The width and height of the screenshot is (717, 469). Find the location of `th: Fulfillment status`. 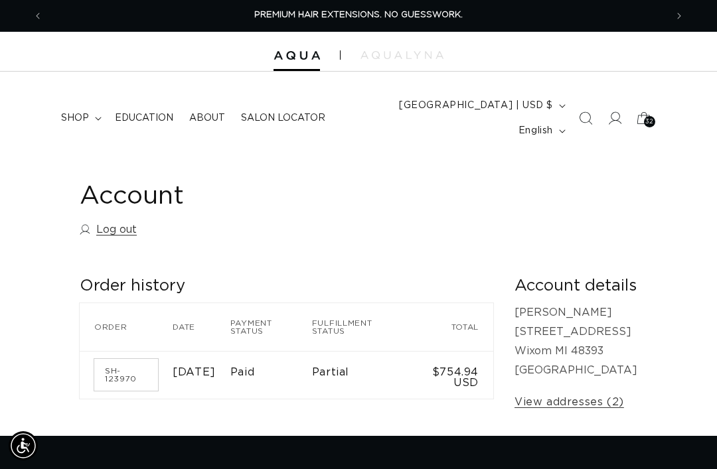

th: Fulfillment status is located at coordinates (362, 327).